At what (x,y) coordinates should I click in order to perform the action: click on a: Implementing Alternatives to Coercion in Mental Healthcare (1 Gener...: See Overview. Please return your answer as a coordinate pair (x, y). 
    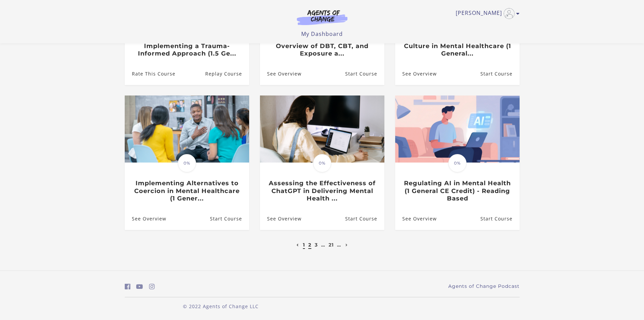
    Looking at the image, I should click on (146, 218).